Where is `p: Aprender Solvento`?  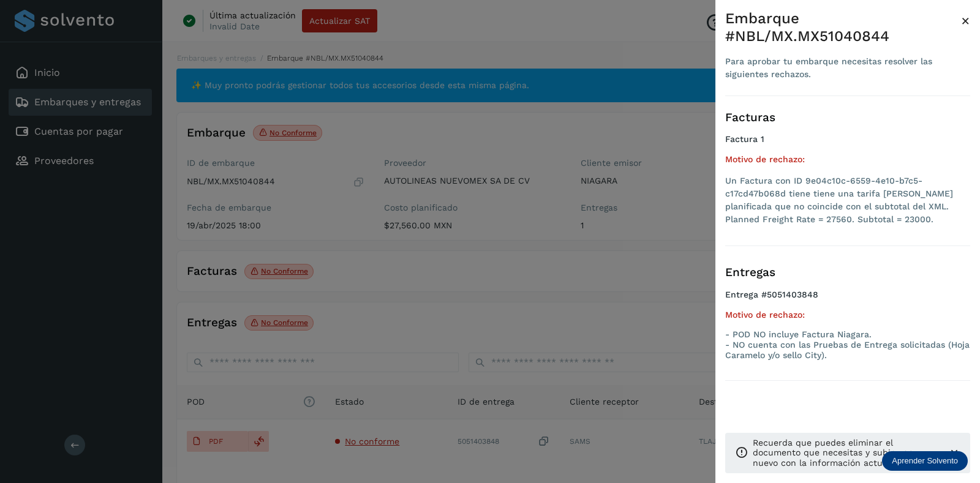
p: Aprender Solvento is located at coordinates (924, 462).